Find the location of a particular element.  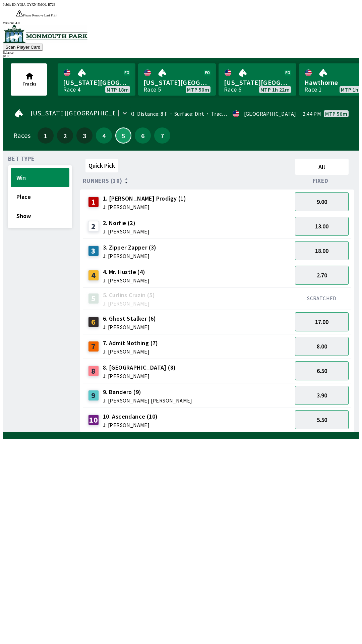

span: 2 is located at coordinates (65, 136).